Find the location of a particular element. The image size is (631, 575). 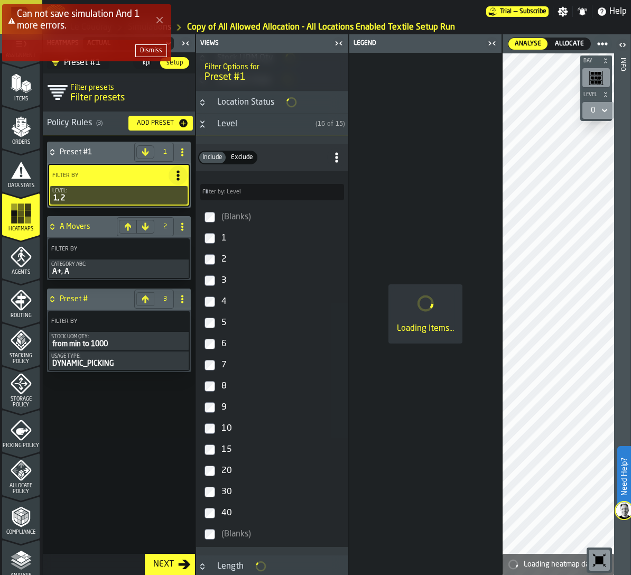

button: button- is located at coordinates (596, 95).